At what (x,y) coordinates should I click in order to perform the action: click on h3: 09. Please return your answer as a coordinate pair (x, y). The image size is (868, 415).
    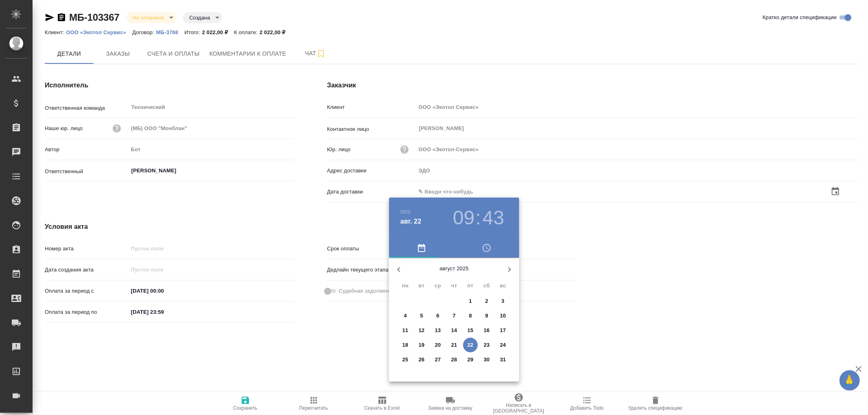
    Looking at the image, I should click on (463, 218).